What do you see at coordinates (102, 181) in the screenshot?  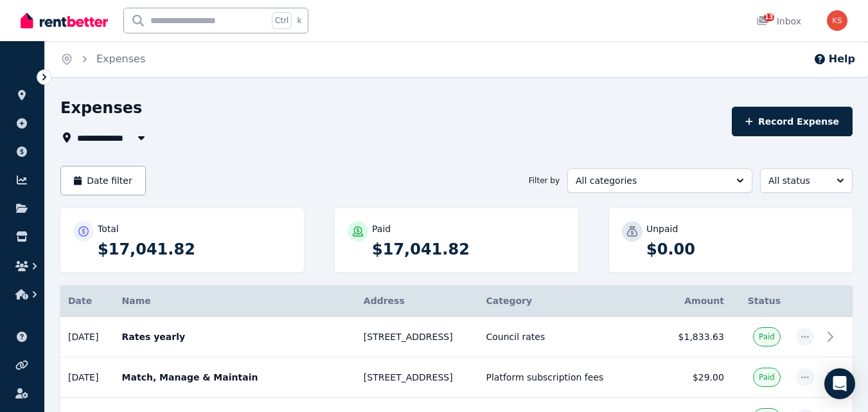 I see `button: Date filter` at bounding box center [102, 181].